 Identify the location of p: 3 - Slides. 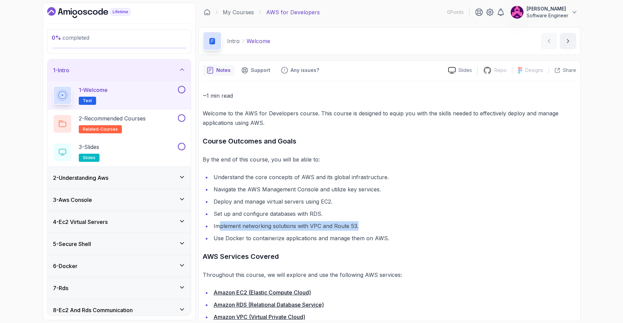
(89, 147).